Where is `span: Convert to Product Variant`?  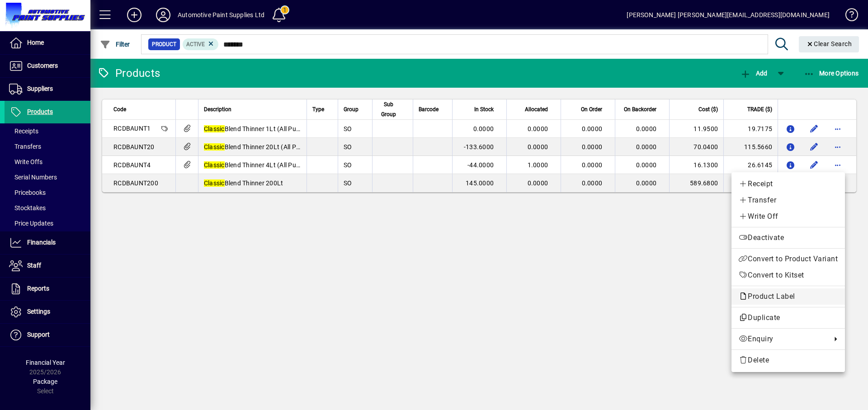 span: Convert to Product Variant is located at coordinates (788, 259).